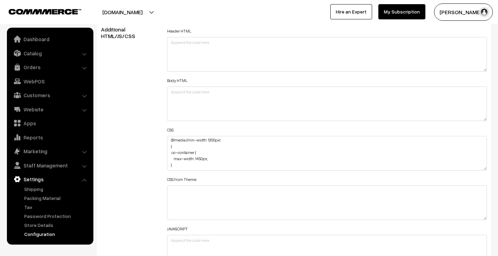 Image resolution: width=498 pixels, height=256 pixels. What do you see at coordinates (50, 53) in the screenshot?
I see `a: Catalog` at bounding box center [50, 53].